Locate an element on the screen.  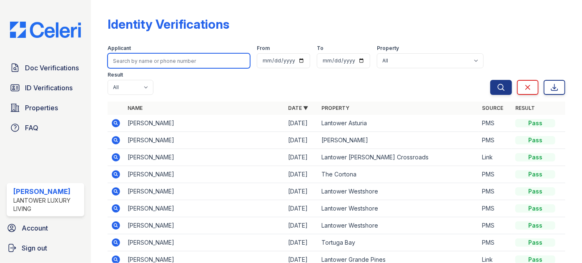
a: Doc Verifications is located at coordinates (45, 68).